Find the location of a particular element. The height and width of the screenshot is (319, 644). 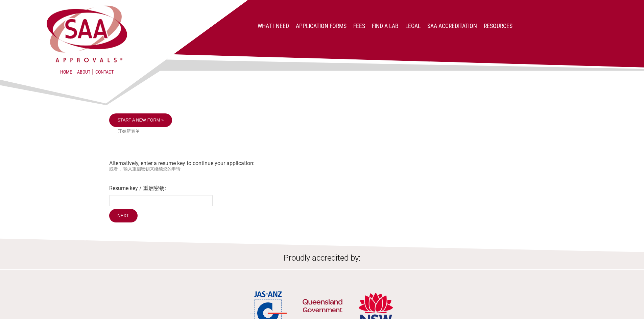

div: Alternatively, enter a resume key to continue your application: is located at coordinates (322, 169).